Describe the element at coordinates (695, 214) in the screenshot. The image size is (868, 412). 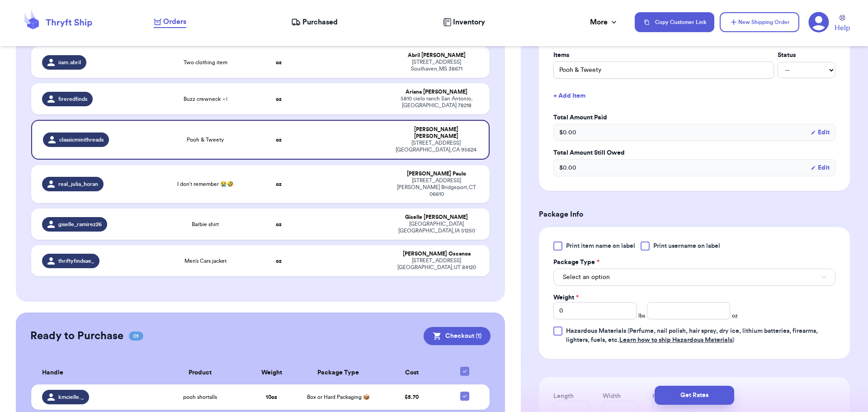
I see `h3: Package Info` at that location.